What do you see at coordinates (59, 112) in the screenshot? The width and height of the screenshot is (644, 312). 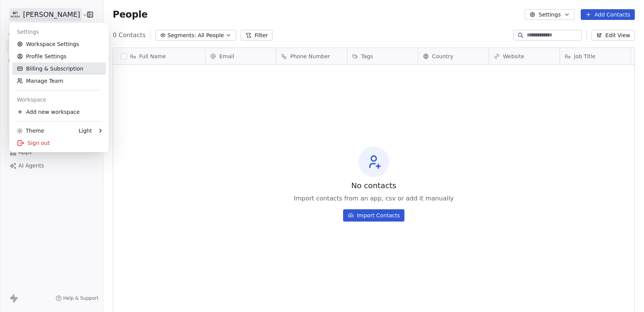 I see `div: Add new workspace` at bounding box center [59, 112].